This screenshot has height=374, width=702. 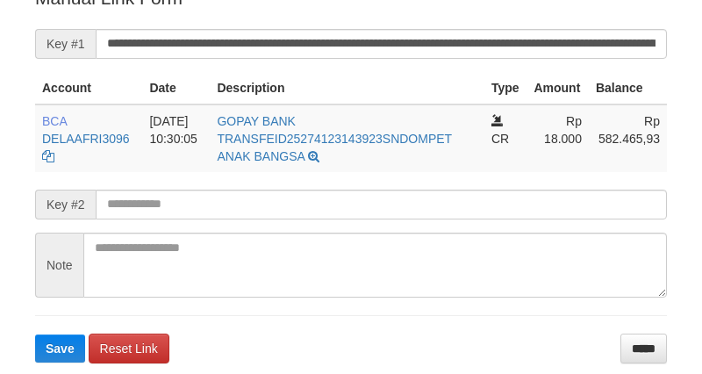 What do you see at coordinates (628, 138) in the screenshot?
I see `td: Rp 582.465,93` at bounding box center [628, 138].